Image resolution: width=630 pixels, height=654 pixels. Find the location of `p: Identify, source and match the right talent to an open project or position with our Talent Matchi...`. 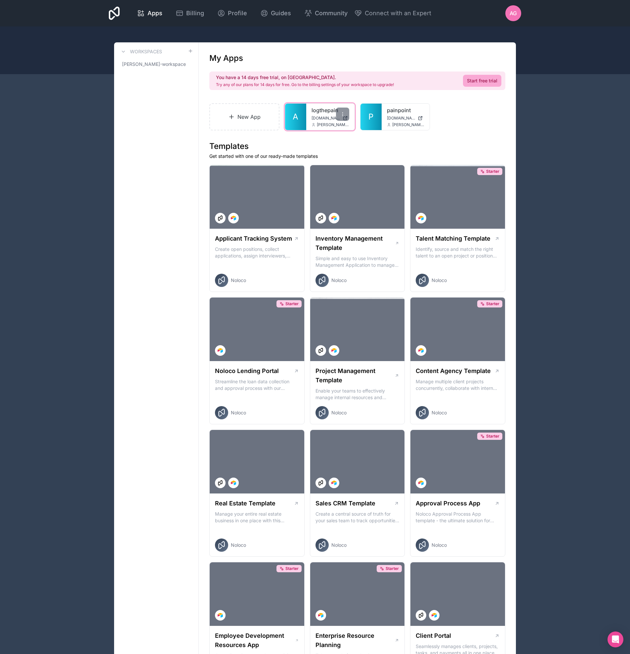

p: Identify, source and match the right talent to an open project or position with our Talent Matchi... is located at coordinates (458, 252).